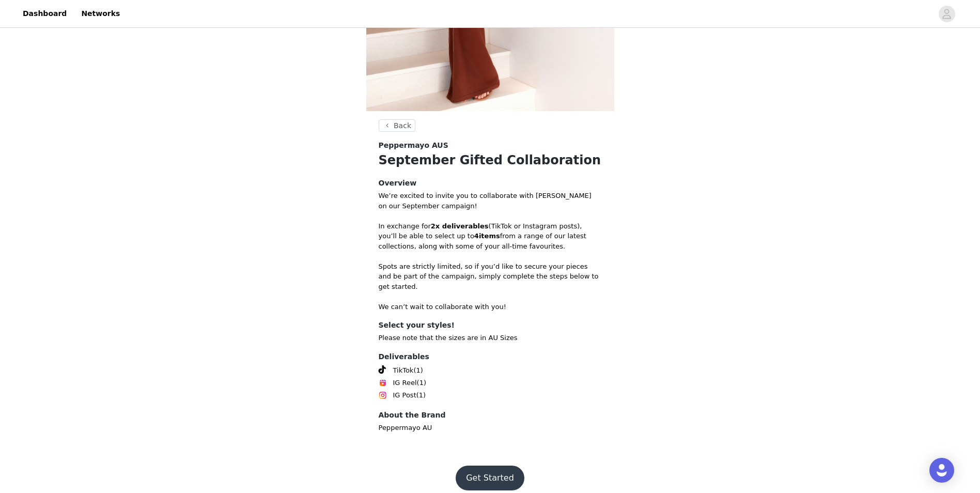 The width and height of the screenshot is (980, 493). I want to click on strong: 4, so click(476, 235).